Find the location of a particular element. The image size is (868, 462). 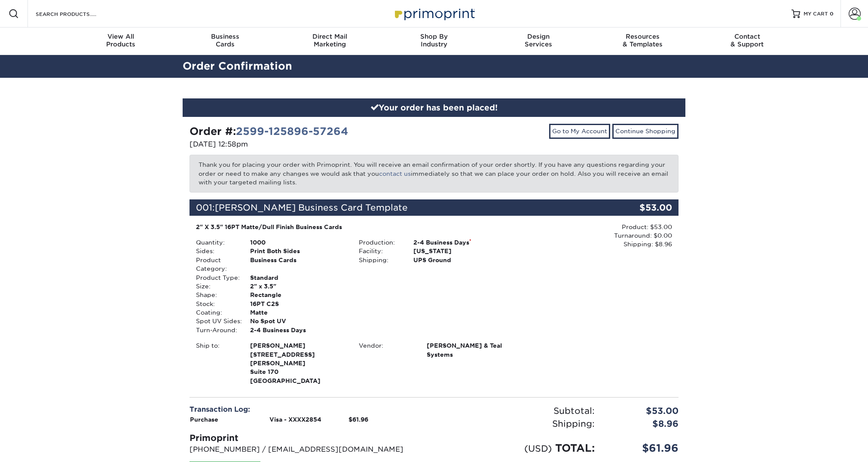

span: Contact is located at coordinates (746, 37).